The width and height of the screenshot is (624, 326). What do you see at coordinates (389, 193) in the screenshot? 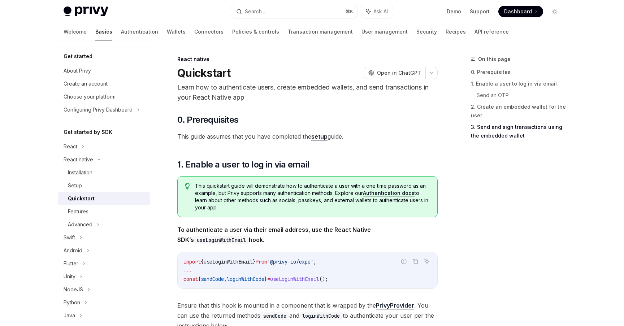
I see `a: Authentication docs` at bounding box center [389, 193].